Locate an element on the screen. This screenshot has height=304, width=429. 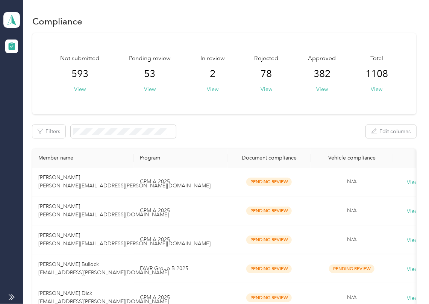
span: 78 is located at coordinates (267, 74).